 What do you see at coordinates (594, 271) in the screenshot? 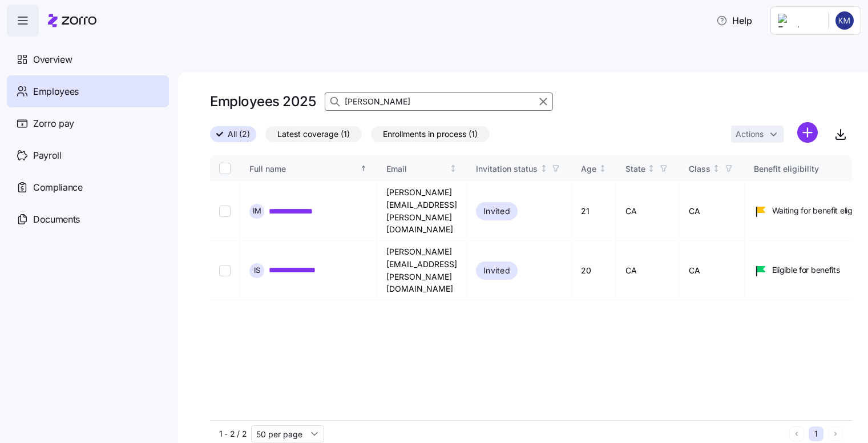
I see `td: 20` at bounding box center [594, 271].